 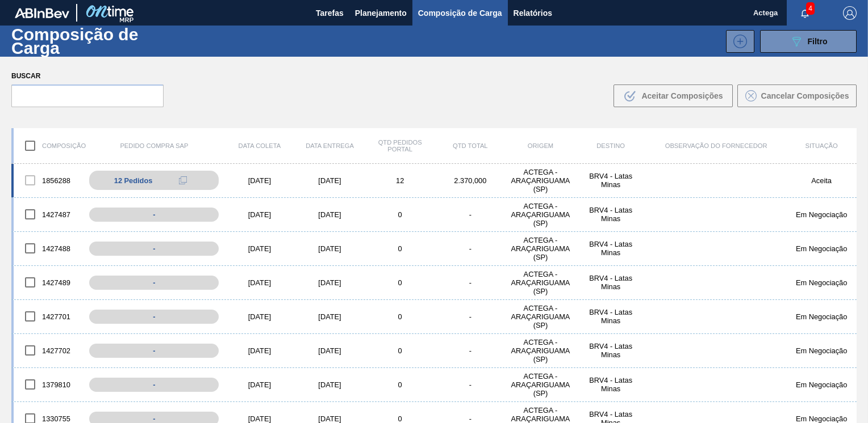 I want to click on div: 1427701, so click(x=49, y=317).